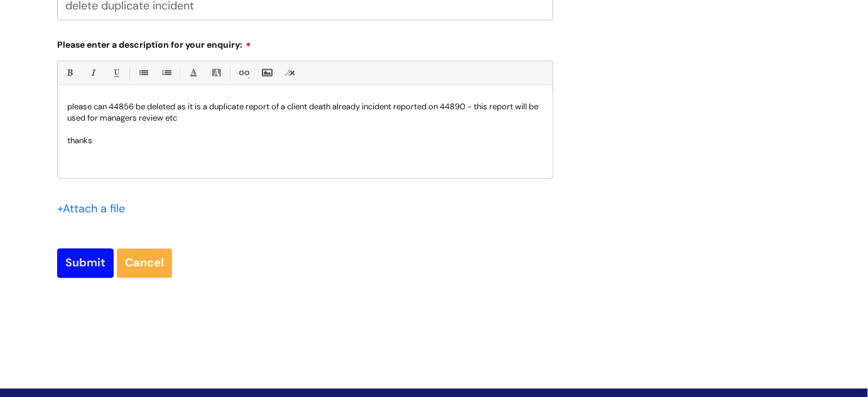 The height and width of the screenshot is (397, 868). Describe the element at coordinates (92, 72) in the screenshot. I see `a: Italic (Ctrl-I)` at that location.